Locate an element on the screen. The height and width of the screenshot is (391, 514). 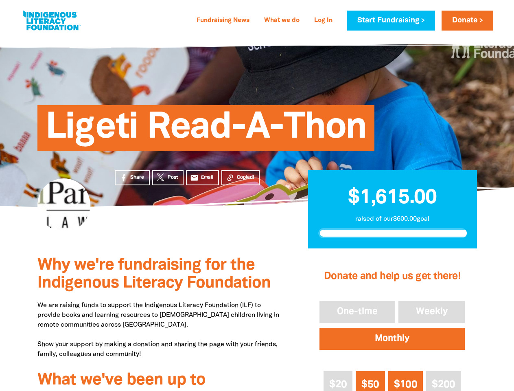
a: Donate is located at coordinates (467, 20).